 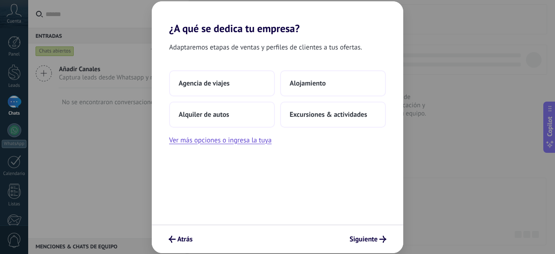 I want to click on button: Ver más opciones o ingresa la tuya, so click(x=220, y=140).